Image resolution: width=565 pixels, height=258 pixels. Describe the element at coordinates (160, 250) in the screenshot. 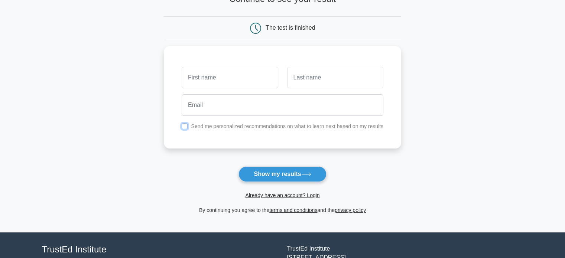

I see `h4: TrustEd Institute` at that location.